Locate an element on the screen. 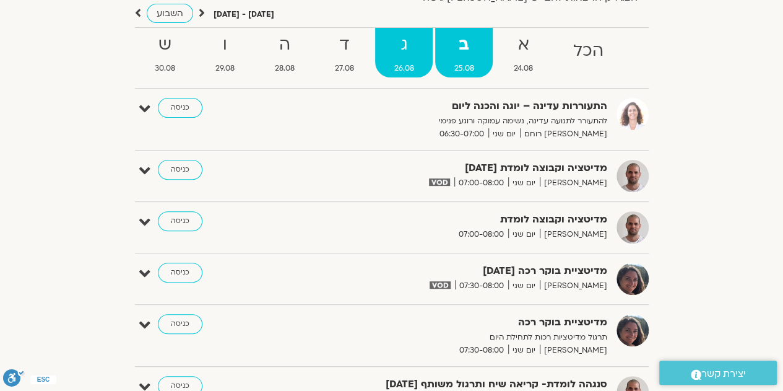 The image size is (783, 391). strong: ג is located at coordinates (404, 45).